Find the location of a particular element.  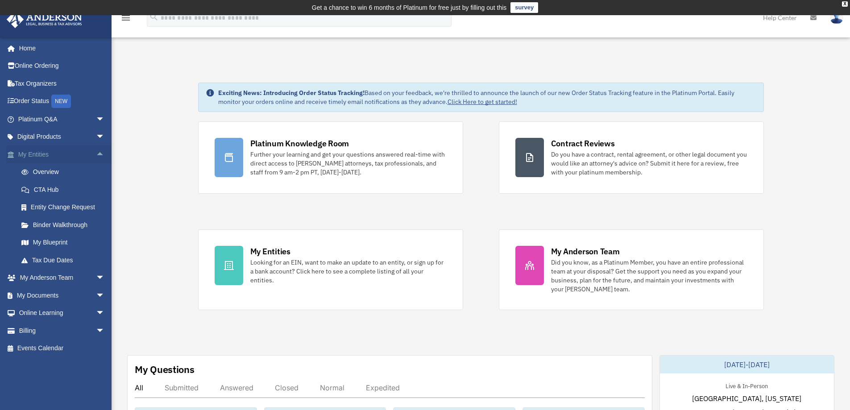

a: My Entities Looking for an EIN, want to make an update to an entity, or sign up for a bank accoun... is located at coordinates (331, 269).